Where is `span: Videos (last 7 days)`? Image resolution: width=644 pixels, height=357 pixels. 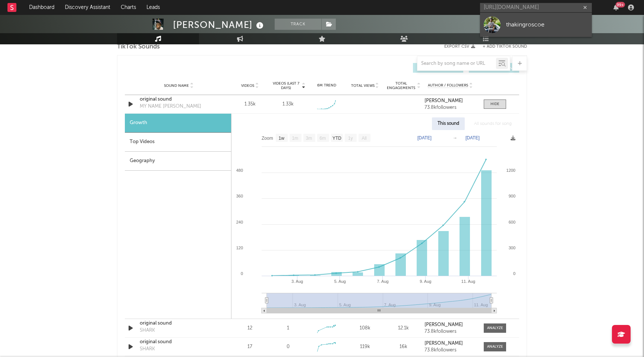 span: Videos (last 7 days) is located at coordinates (286, 86).